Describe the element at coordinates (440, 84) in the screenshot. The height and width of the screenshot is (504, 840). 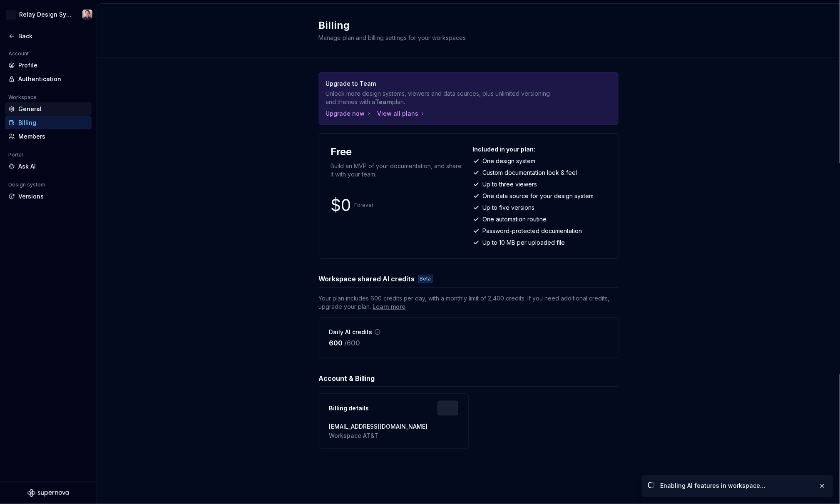
I see `p: Upgrade to Team` at that location.